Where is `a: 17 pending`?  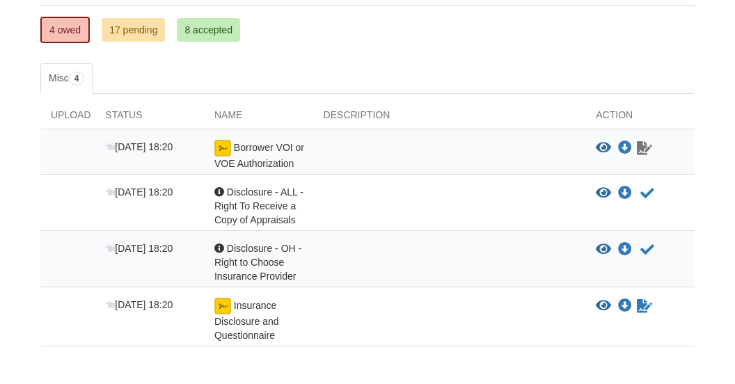
a: 17 pending is located at coordinates (133, 30).